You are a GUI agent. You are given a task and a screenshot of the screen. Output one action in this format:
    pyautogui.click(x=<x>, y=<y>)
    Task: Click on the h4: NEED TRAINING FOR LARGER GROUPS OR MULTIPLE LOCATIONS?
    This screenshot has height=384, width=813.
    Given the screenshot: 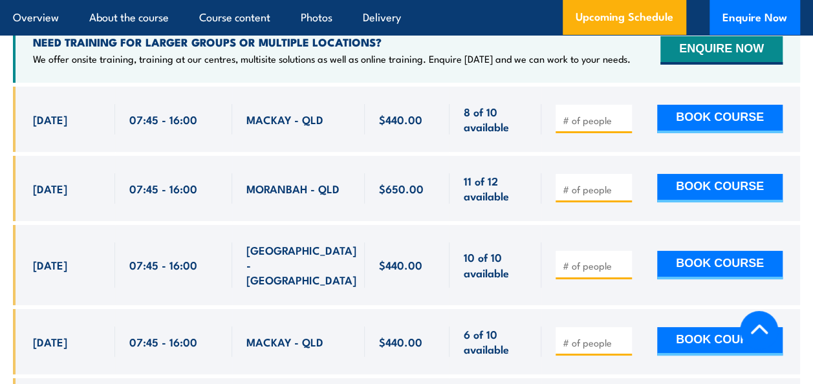 What is the action you would take?
    pyautogui.click(x=332, y=42)
    